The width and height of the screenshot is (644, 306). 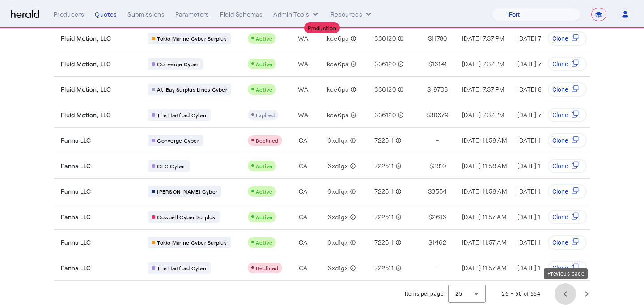 I want to click on span: Expired, so click(x=265, y=115).